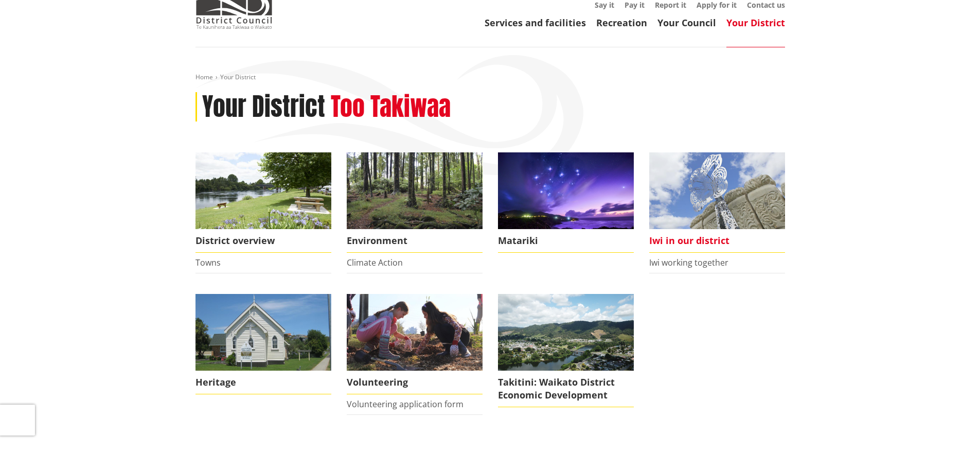 This screenshot has width=980, height=469. What do you see at coordinates (535, 23) in the screenshot?
I see `a: Services and facilities` at bounding box center [535, 23].